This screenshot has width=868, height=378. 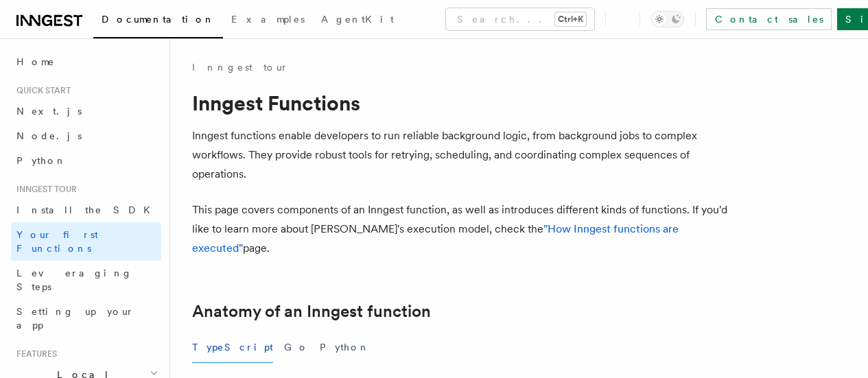 I want to click on span: Home, so click(x=36, y=62).